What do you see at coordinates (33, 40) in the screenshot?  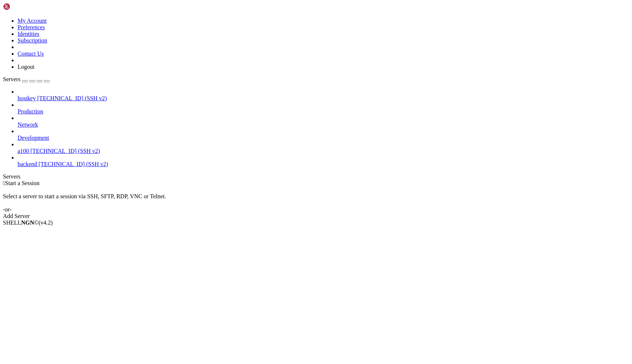 I see `a: Subscription` at bounding box center [33, 40].